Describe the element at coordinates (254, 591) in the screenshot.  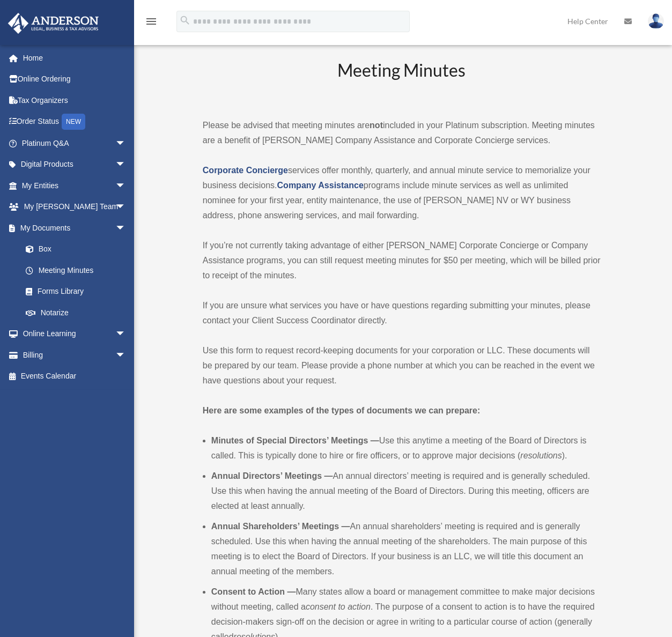
I see `b: Consent to Action —` at that location.